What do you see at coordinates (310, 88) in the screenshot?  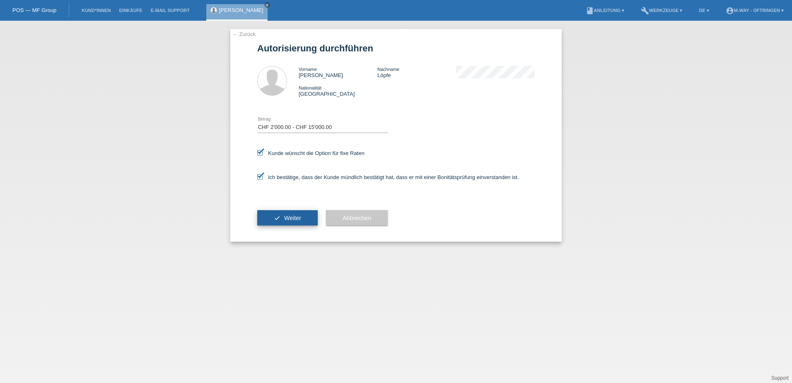 I see `span: Nationalität` at bounding box center [310, 88].